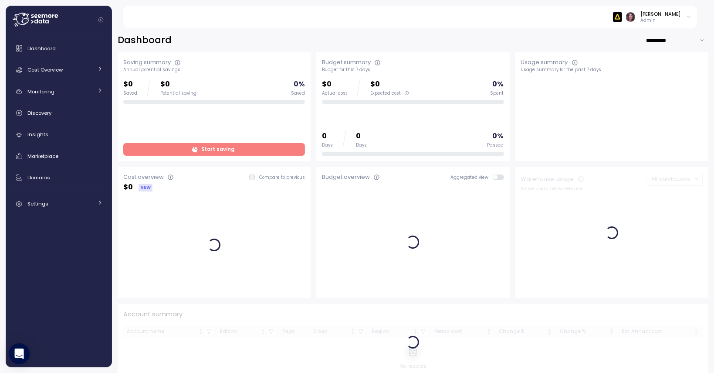 Image resolution: width=714 pixels, height=373 pixels. I want to click on a: Marketplace, so click(59, 156).